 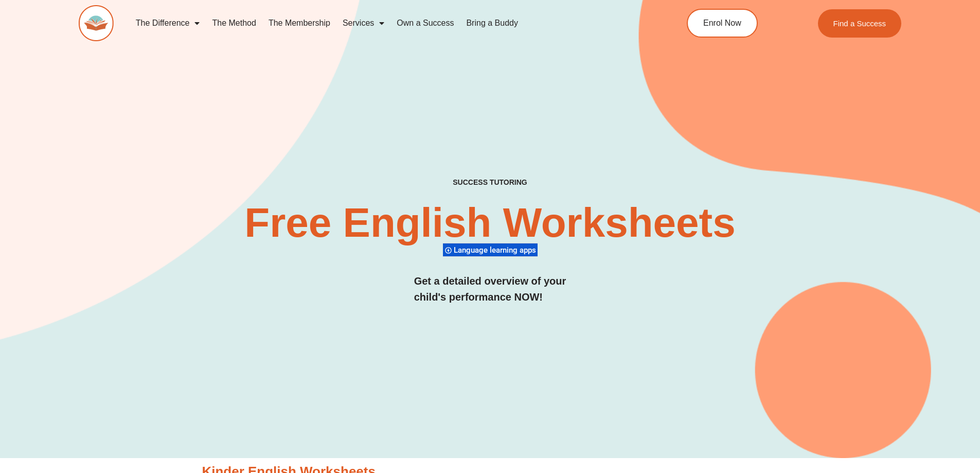 I want to click on nav: Menu, so click(x=385, y=23).